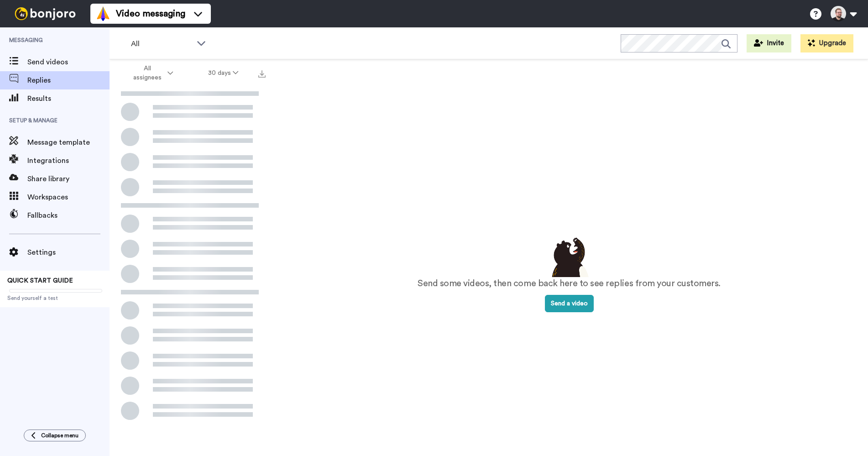 This screenshot has width=868, height=456. Describe the element at coordinates (151, 14) in the screenshot. I see `span: Video messaging` at that location.